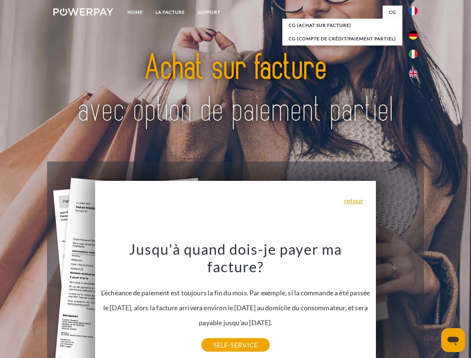 This screenshot has width=471, height=358. Describe the element at coordinates (353, 201) in the screenshot. I see `a: retour` at that location.